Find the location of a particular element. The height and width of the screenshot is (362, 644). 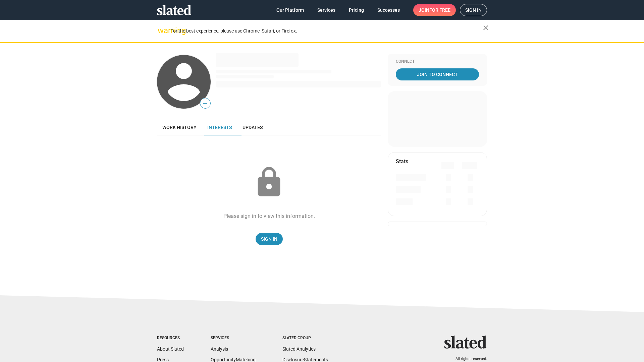

a: Slated Analytics is located at coordinates (299, 349).